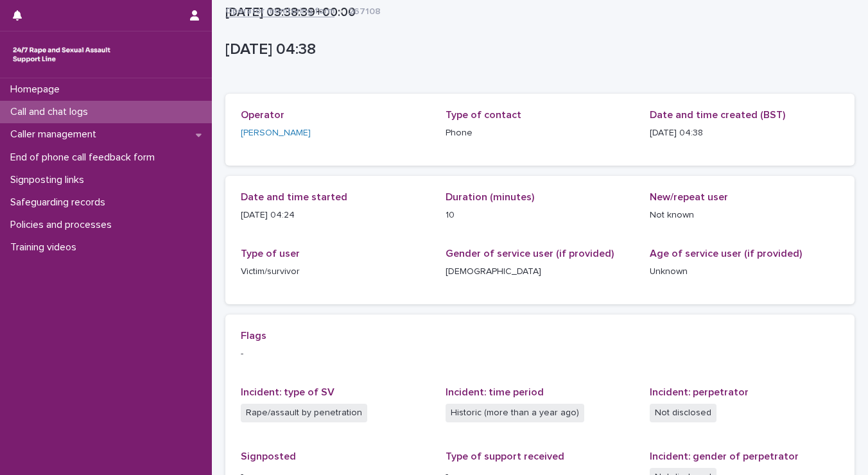 Image resolution: width=868 pixels, height=475 pixels. Describe the element at coordinates (85, 157) in the screenshot. I see `p: End of phone call feedback form` at that location.